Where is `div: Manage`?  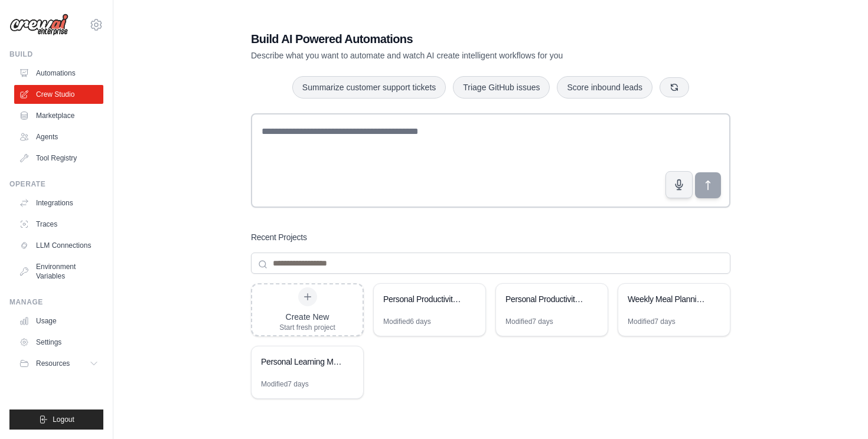
div: Manage is located at coordinates (56, 302).